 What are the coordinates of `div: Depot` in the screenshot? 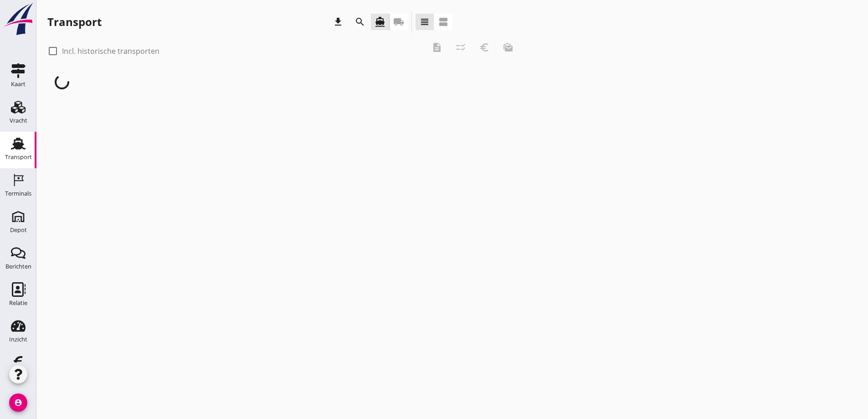 It's located at (19, 230).